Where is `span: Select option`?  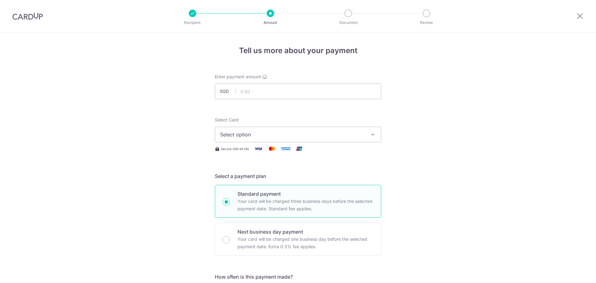
span: Select option is located at coordinates (292, 134).